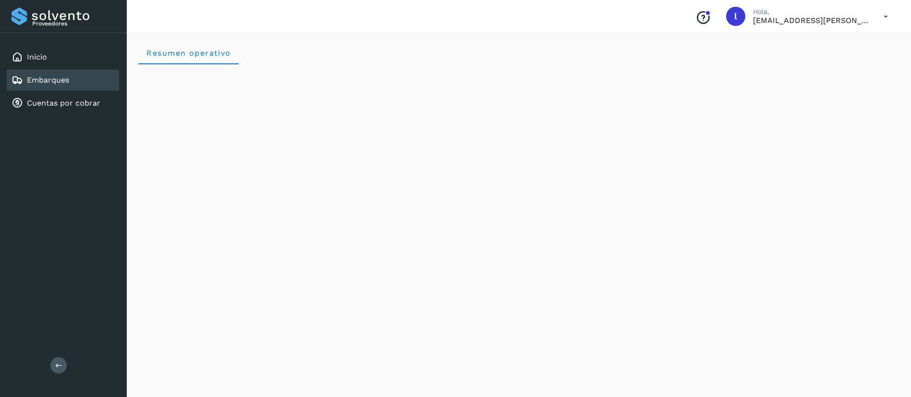 This screenshot has width=911, height=397. What do you see at coordinates (63, 80) in the screenshot?
I see `div: Embarques` at bounding box center [63, 80].